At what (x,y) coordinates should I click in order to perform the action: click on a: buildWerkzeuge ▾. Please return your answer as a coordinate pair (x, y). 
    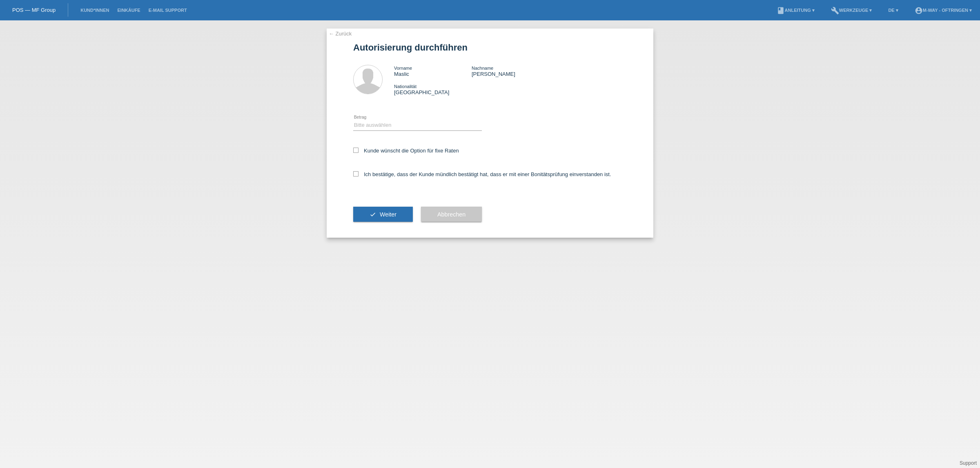
    Looking at the image, I should click on (851, 10).